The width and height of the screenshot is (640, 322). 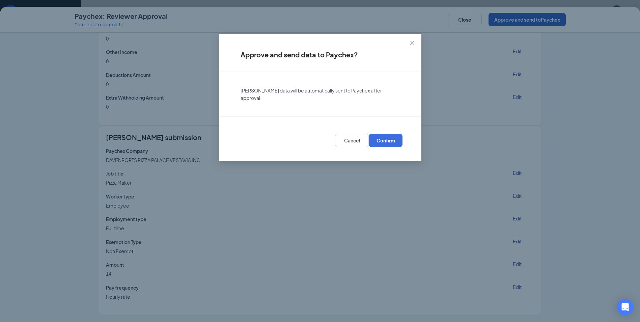 What do you see at coordinates (412, 43) in the screenshot?
I see `span: close` at bounding box center [412, 43].